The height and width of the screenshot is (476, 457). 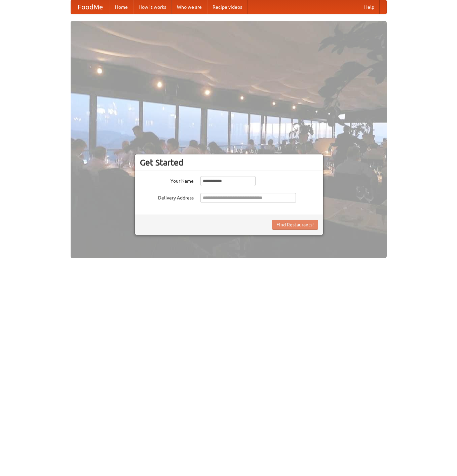 I want to click on label: Your Name, so click(x=167, y=180).